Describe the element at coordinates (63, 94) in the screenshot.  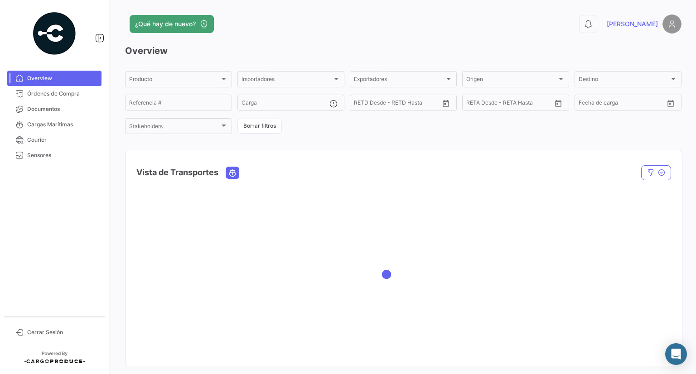
I see `span: Órdenes de Compra` at that location.